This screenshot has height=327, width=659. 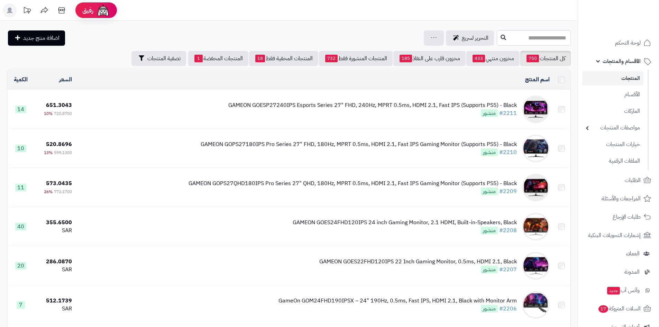 What do you see at coordinates (21, 109) in the screenshot?
I see `span: 14` at bounding box center [21, 109].